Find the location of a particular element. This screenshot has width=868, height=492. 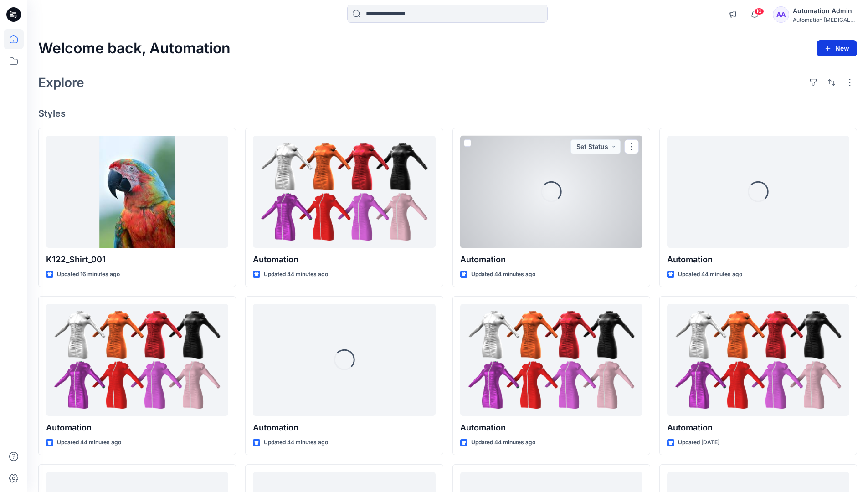

p: Updated 16 minutes ago is located at coordinates (89, 274).